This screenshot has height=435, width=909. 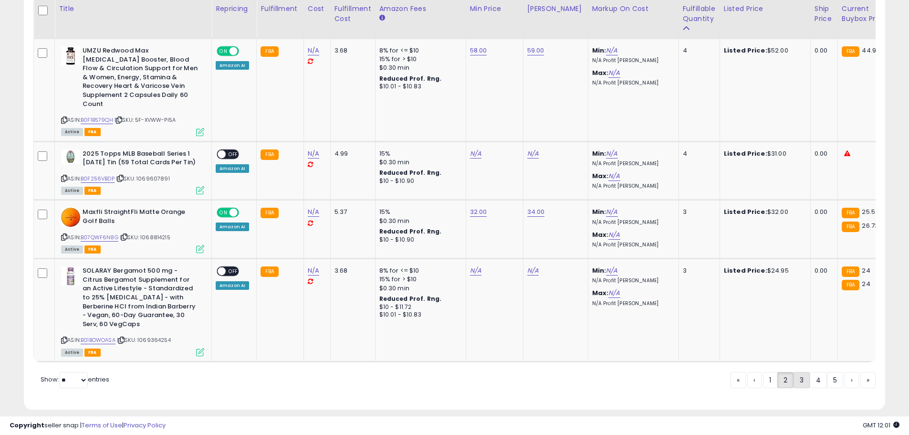 I want to click on span: | SKU: 1069364254, so click(x=144, y=340).